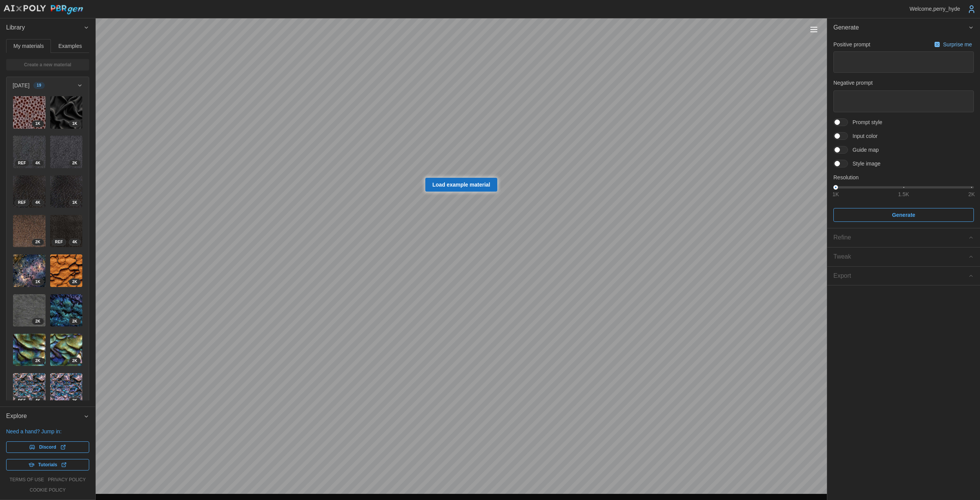 This screenshot has width=980, height=500. I want to click on p: Resolution, so click(904, 177).